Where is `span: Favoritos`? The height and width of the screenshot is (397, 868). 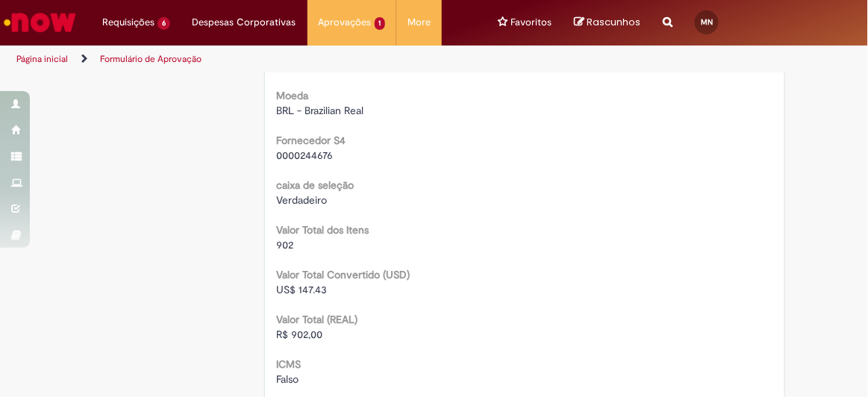 span: Favoritos is located at coordinates (531, 22).